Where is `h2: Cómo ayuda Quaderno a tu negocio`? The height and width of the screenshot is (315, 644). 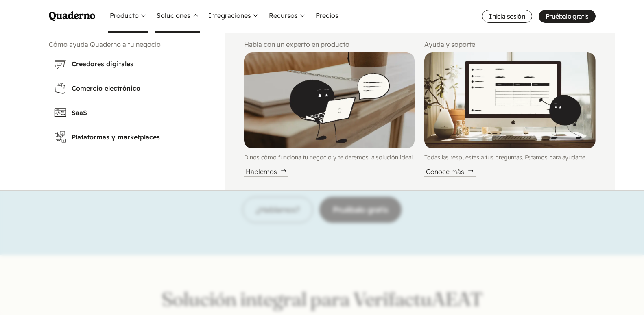 h2: Cómo ayuda Quaderno a tu negocio is located at coordinates (127, 44).